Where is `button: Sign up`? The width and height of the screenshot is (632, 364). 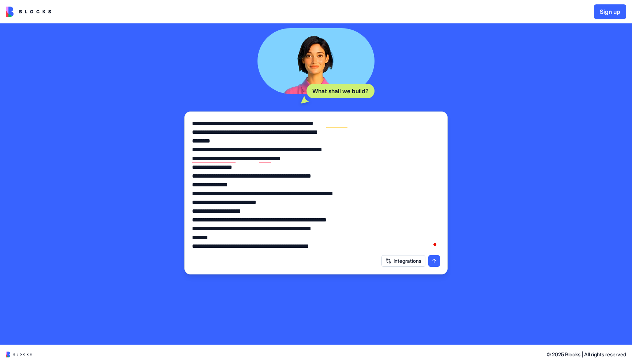
button: Sign up is located at coordinates (610, 12).